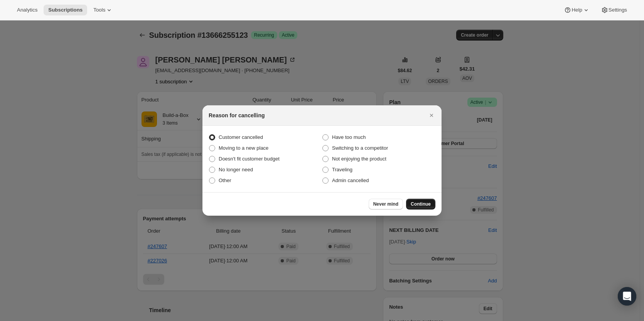  Describe the element at coordinates (350, 180) in the screenshot. I see `span: Admin cancelled` at that location.